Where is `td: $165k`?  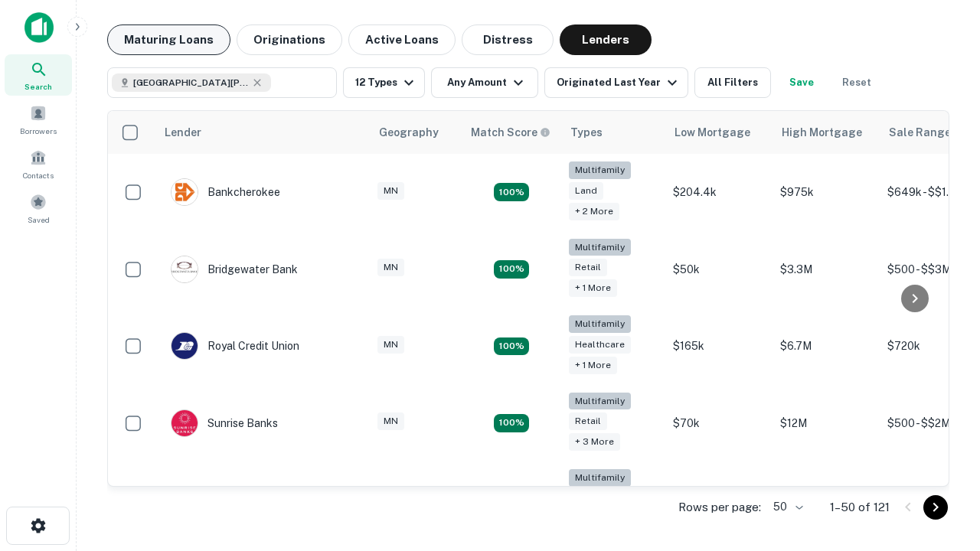
td: $165k is located at coordinates (719, 346).